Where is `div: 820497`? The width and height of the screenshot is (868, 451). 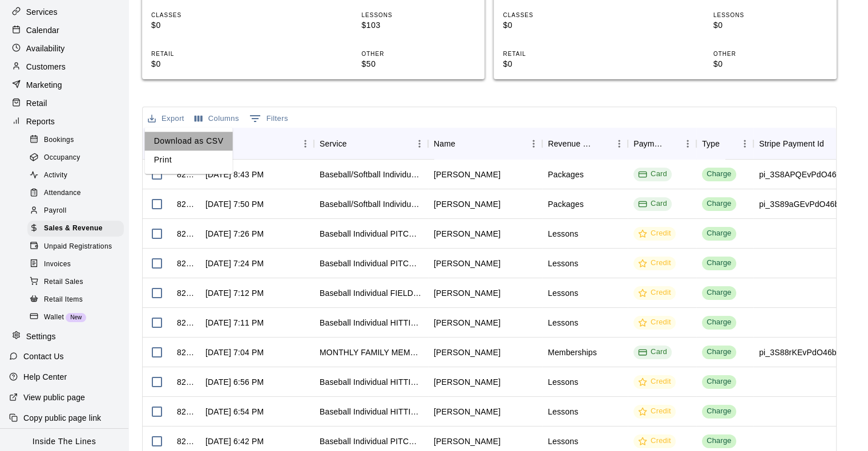
div: 820497 is located at coordinates (186, 442).